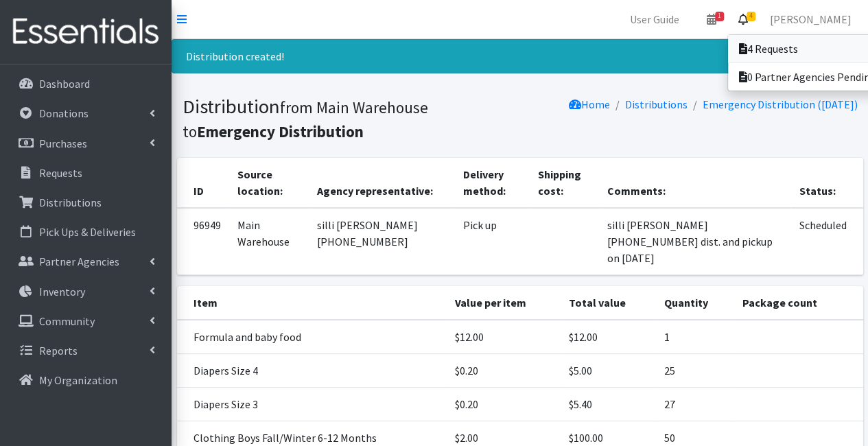 The height and width of the screenshot is (446, 868). What do you see at coordinates (712, 19) in the screenshot?
I see `a: 1` at bounding box center [712, 19].